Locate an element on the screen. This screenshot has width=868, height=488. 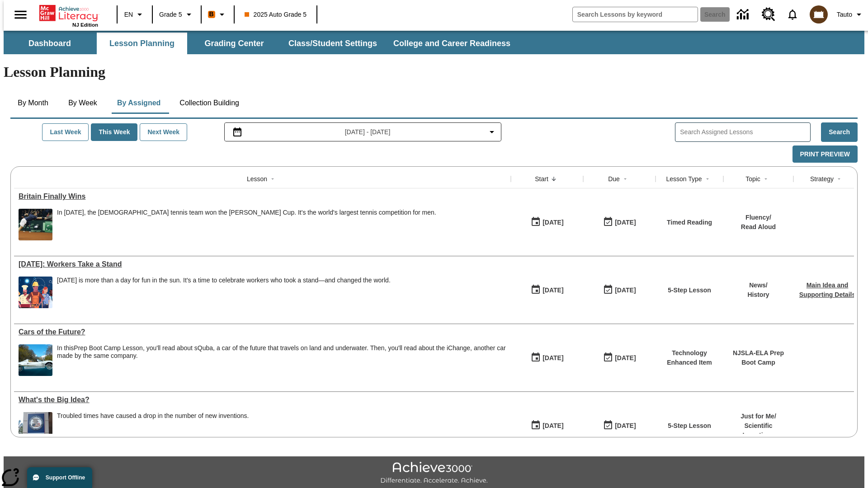
button: Grade: Grade 5, Select a grade is located at coordinates (177, 14).